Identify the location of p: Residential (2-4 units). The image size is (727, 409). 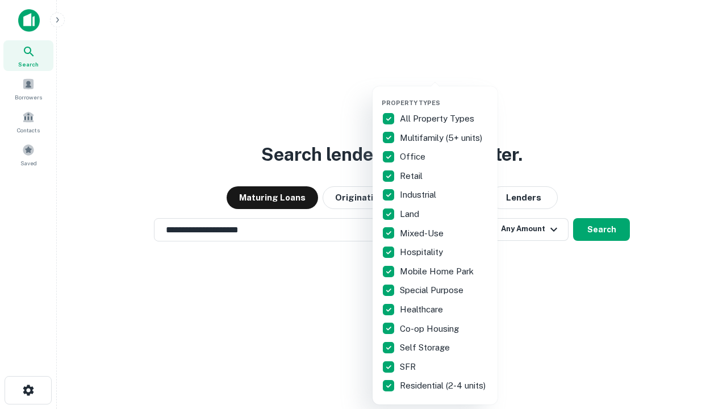
(444, 386).